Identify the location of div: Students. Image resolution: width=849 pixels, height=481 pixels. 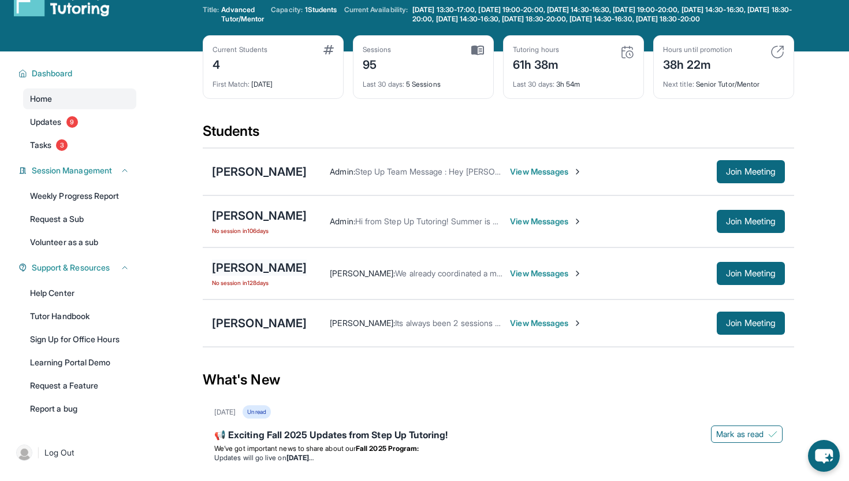
(499, 135).